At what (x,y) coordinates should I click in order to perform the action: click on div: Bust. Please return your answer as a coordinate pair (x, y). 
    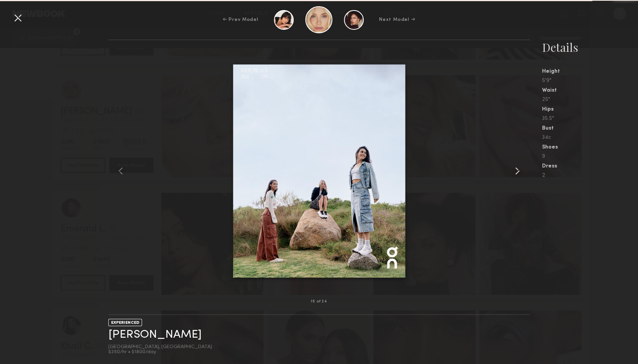
    Looking at the image, I should click on (590, 128).